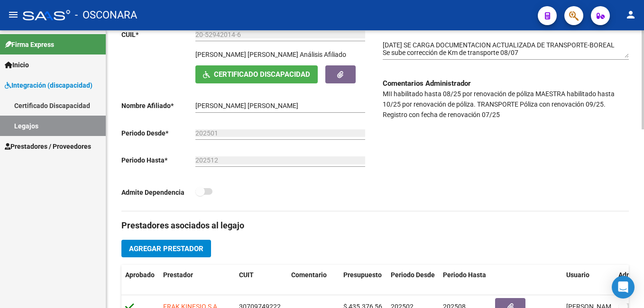 This screenshot has width=644, height=308. Describe the element at coordinates (198, 281) in the screenshot. I see `datatable-header-cell: Prestador` at that location.